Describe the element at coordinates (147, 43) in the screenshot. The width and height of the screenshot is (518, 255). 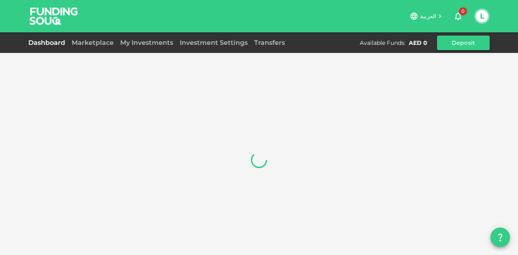
I see `a: My Investments` at that location.